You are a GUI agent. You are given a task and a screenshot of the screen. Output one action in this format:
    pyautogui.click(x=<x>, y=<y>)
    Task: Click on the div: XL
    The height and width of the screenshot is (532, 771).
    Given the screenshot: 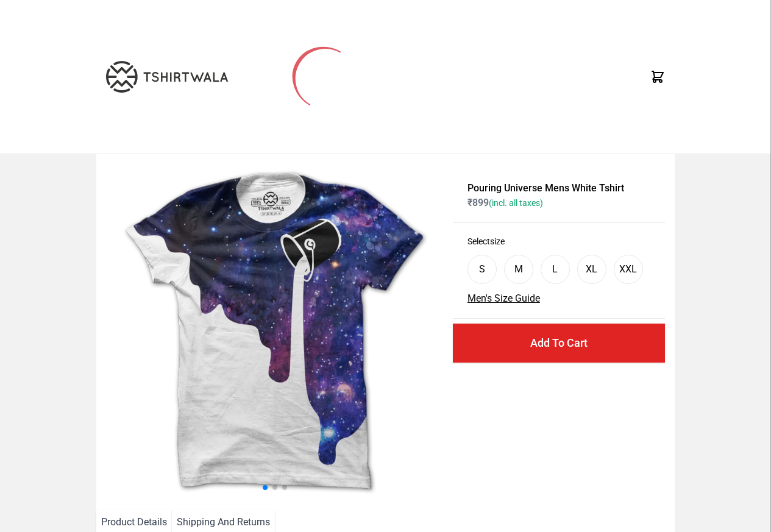 What is the action you would take?
    pyautogui.click(x=592, y=269)
    